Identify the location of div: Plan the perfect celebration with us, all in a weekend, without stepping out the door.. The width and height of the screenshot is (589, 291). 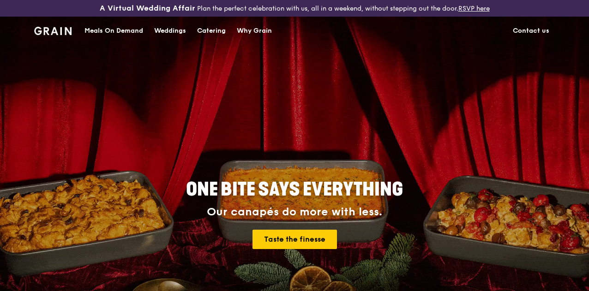
(295, 8).